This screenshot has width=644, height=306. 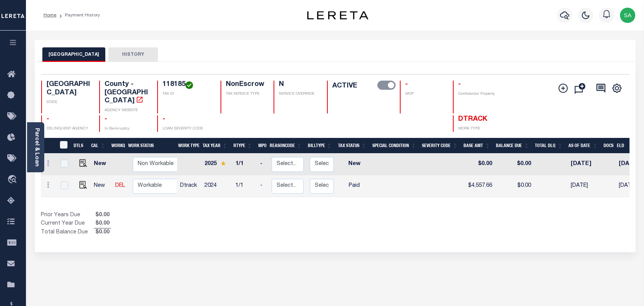 What do you see at coordinates (477, 145) in the screenshot?
I see `th: Base Amt: activate to sort column ascending` at bounding box center [477, 145].